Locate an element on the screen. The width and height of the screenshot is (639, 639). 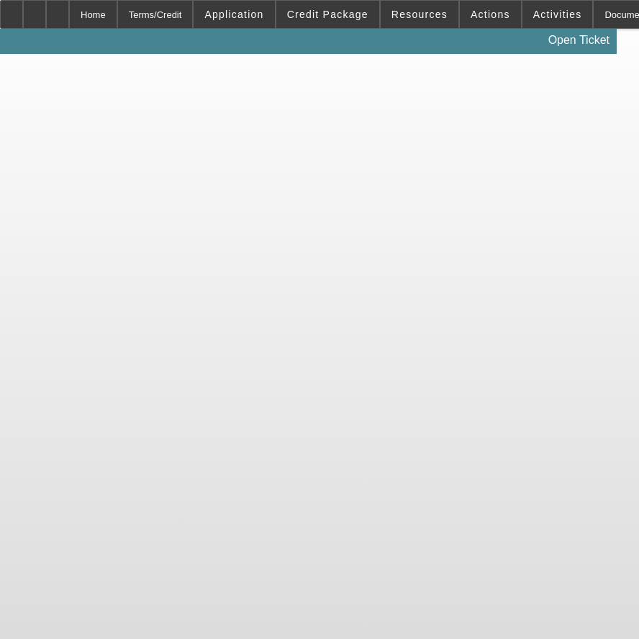
button: Activities is located at coordinates (558, 14).